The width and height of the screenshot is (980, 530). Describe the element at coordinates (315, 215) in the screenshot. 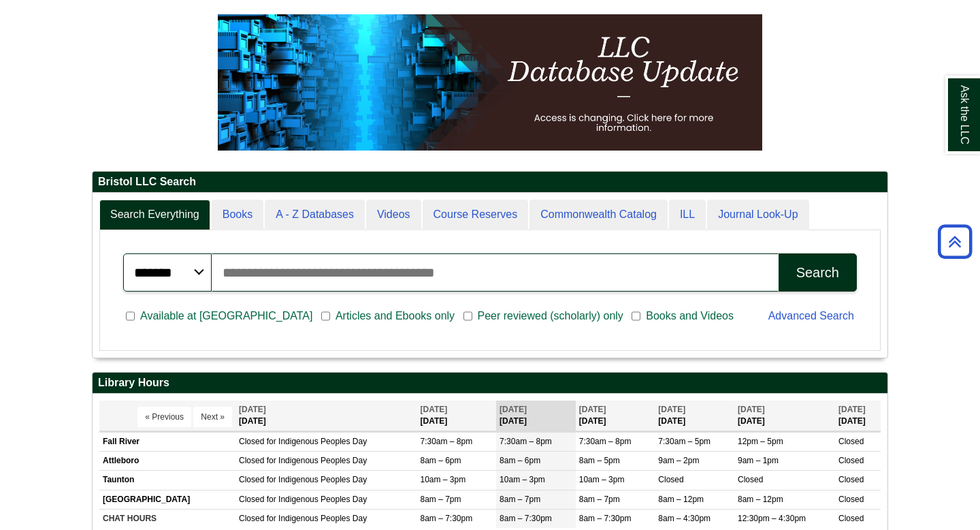

I see `a: A - Z Databases` at that location.